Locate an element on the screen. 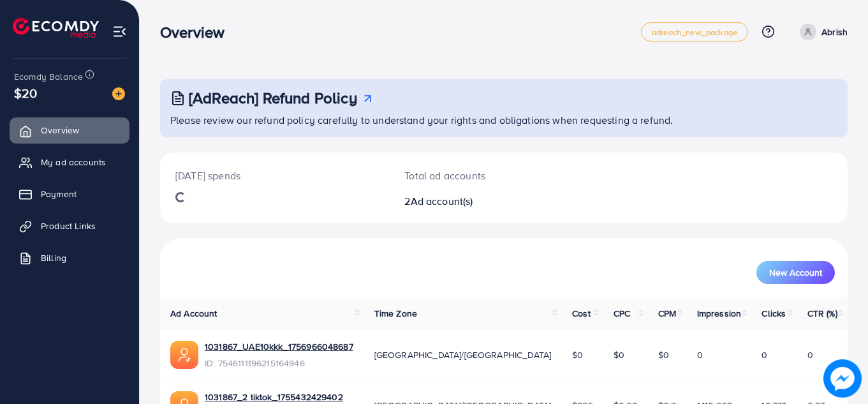  img: ic-ads-acc.e4c84228.svg is located at coordinates (184, 355).